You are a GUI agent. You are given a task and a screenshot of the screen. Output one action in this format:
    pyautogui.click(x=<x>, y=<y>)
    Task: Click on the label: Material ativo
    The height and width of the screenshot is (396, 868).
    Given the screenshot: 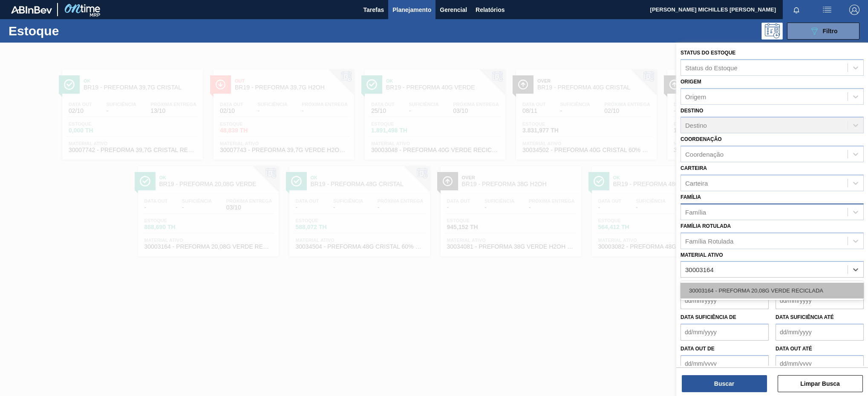 What is the action you would take?
    pyautogui.click(x=702, y=255)
    